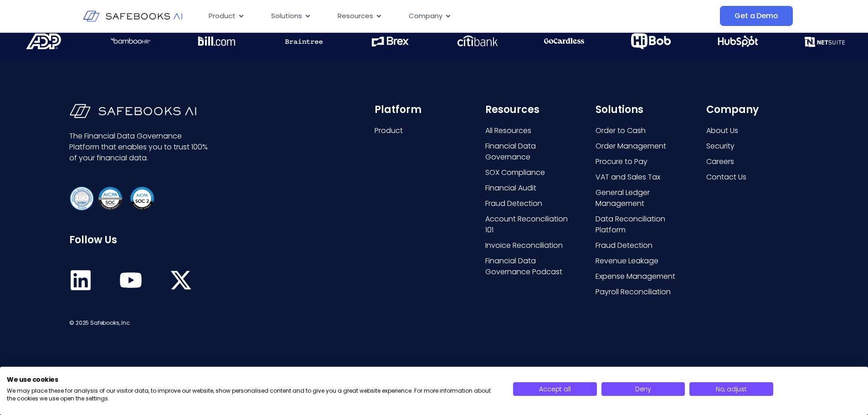 The image size is (868, 415). What do you see at coordinates (508, 131) in the screenshot?
I see `span: All Resources` at bounding box center [508, 131].